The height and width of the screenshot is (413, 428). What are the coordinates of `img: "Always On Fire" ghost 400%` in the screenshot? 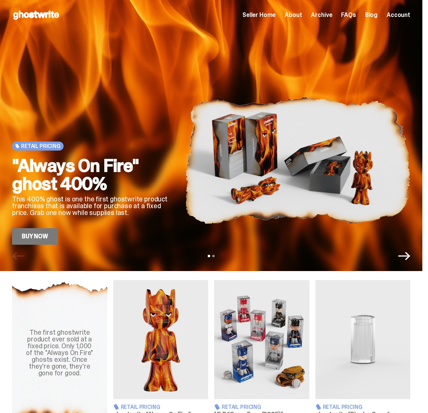 It's located at (298, 160).